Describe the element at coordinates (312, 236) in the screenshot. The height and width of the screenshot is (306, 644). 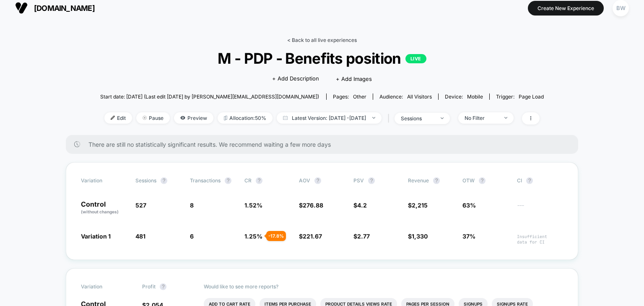
I see `span: 221.67` at that location.